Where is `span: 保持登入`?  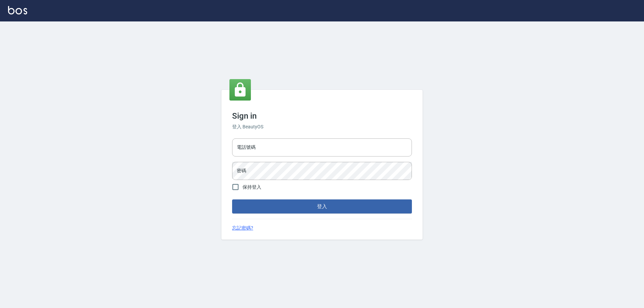
span: 保持登入 is located at coordinates (252, 187).